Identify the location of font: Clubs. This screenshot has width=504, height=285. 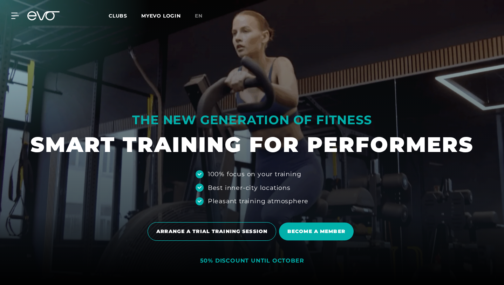
(118, 16).